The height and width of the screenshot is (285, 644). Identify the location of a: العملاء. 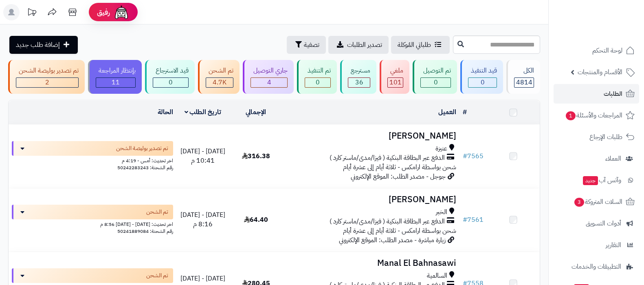
(597, 158).